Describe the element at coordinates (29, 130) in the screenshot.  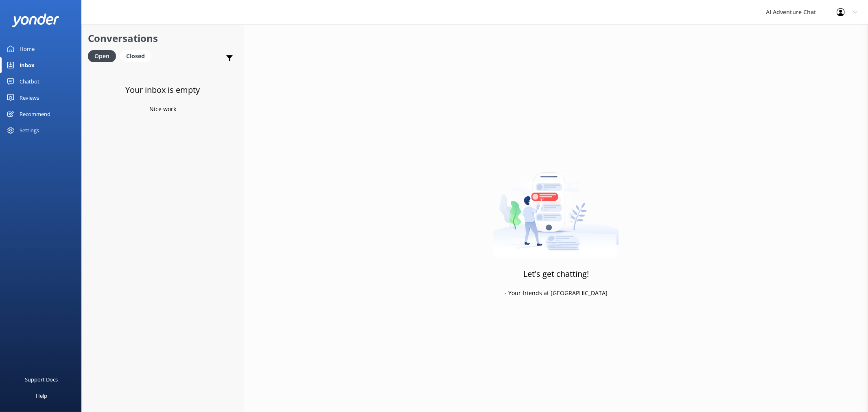
I see `div: Settings` at that location.